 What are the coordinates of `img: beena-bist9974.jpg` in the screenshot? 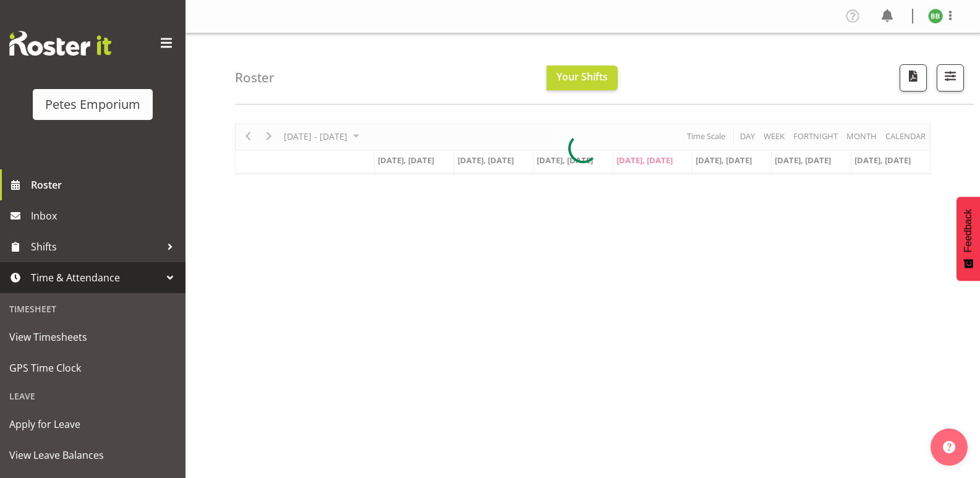 It's located at (936, 16).